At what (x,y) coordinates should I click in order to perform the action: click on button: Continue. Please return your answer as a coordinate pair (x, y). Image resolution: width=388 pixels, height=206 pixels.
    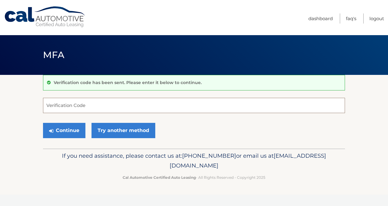
    Looking at the image, I should click on (64, 130).